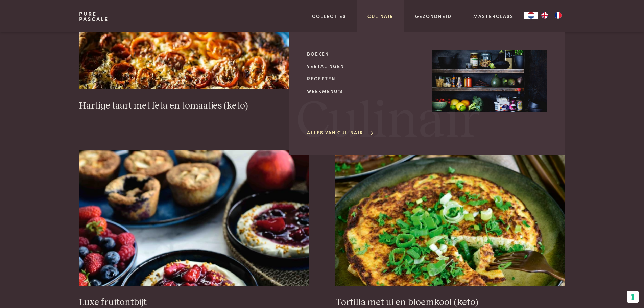 The height and width of the screenshot is (308, 644). I want to click on h3: Hartige taart met feta en tomaatjes (keto), so click(215, 106).